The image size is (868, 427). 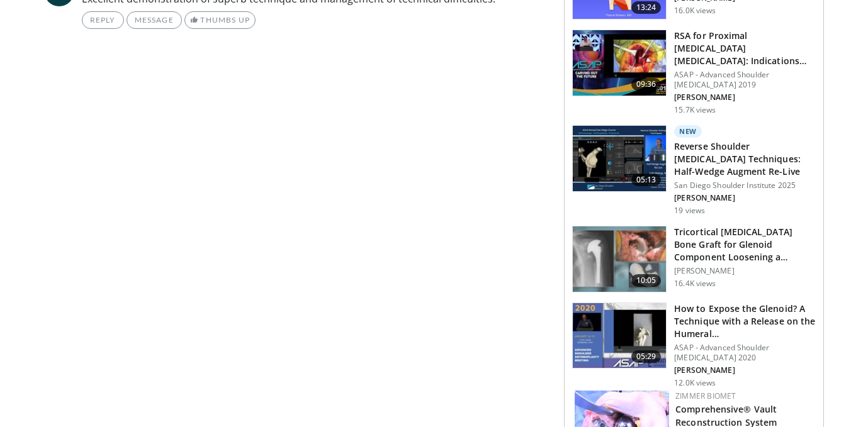 What do you see at coordinates (696, 11) in the screenshot?
I see `p: 16.0K views` at bounding box center [696, 11].